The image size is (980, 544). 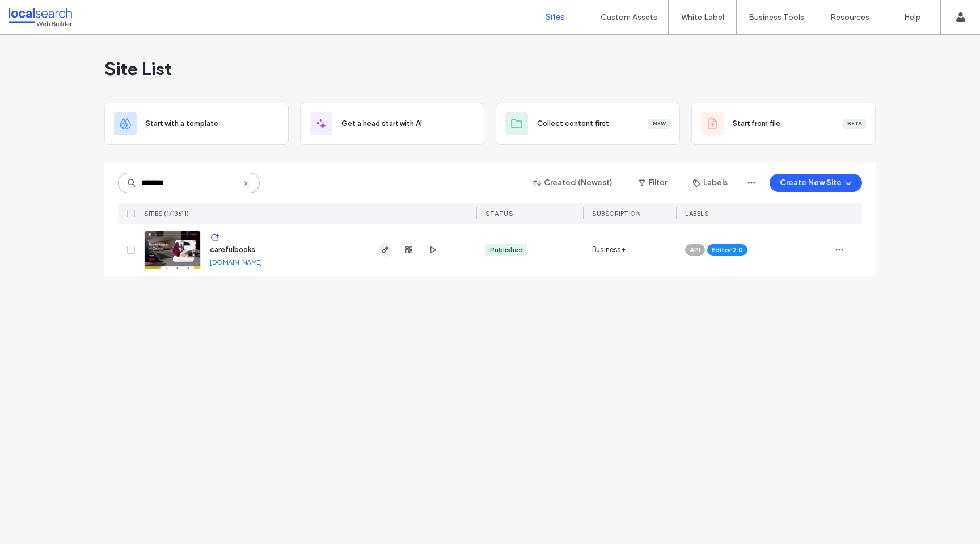 What do you see at coordinates (653, 182) in the screenshot?
I see `button: Filter` at bounding box center [653, 182].